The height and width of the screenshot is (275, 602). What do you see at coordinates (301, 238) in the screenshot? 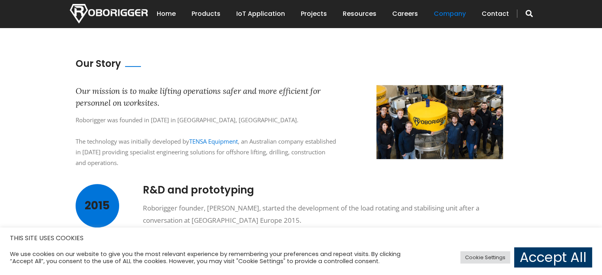
I see `h5: THIS SITE USES COOKIES` at bounding box center [301, 238].